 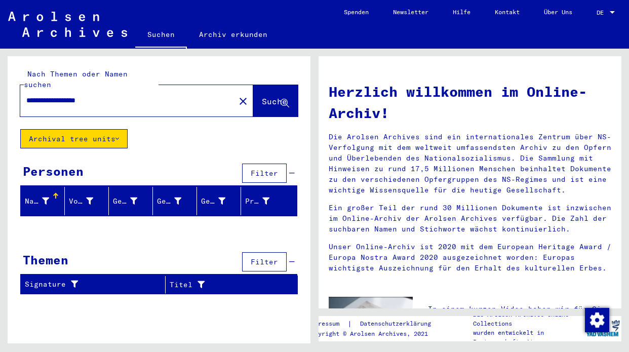 I want to click on p: Copyright © Arolsen Archives, 2021, so click(x=375, y=334).